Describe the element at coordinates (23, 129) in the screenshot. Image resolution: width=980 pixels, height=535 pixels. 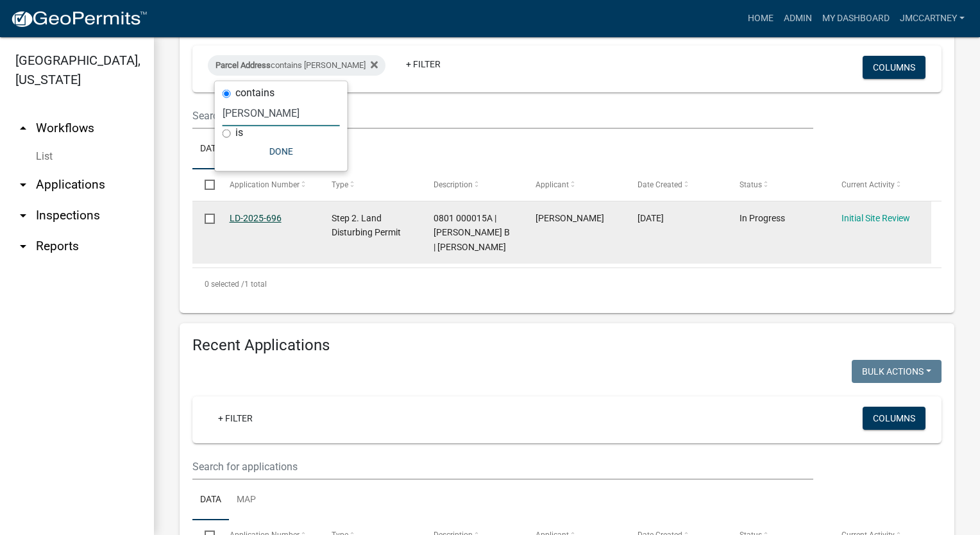
I see `i: arrow_drop_up` at that location.